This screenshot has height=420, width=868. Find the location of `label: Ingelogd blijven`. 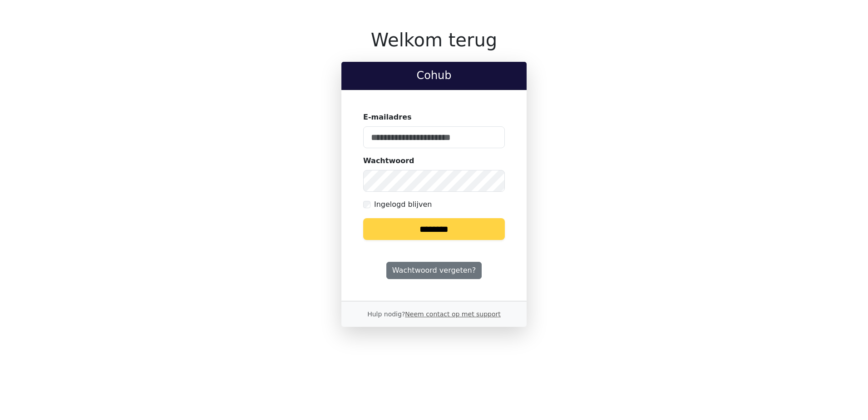

label: Ingelogd blijven is located at coordinates (403, 205).